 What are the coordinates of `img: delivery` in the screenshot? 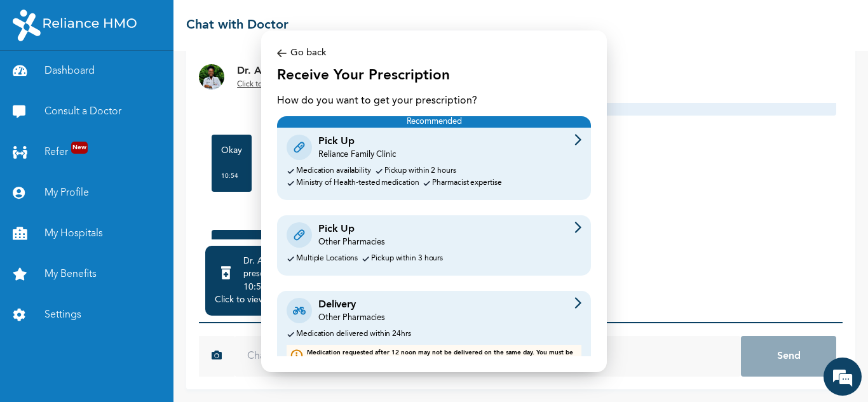 It's located at (300, 311).